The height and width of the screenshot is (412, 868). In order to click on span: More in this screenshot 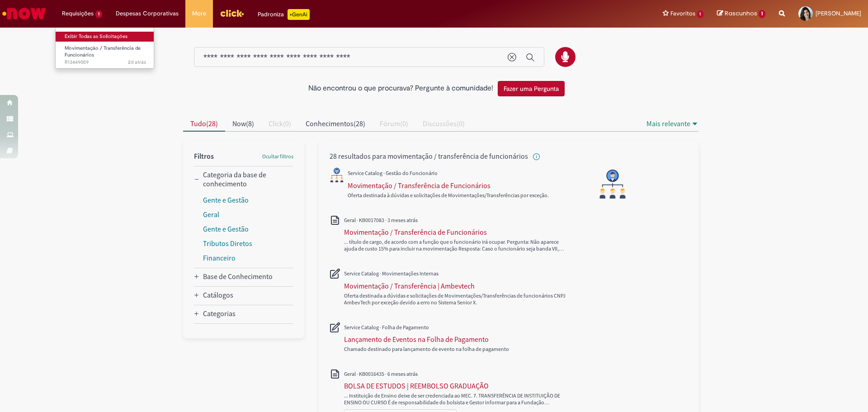, I will do `click(198, 14)`.